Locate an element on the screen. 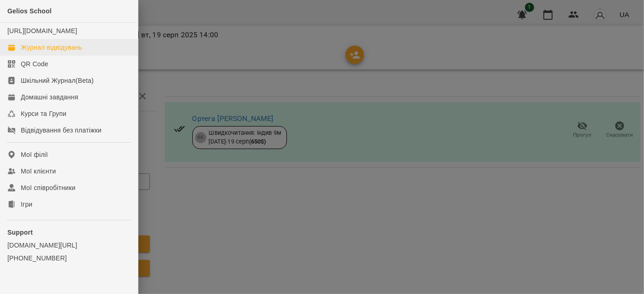 This screenshot has width=644, height=294. div: Ігри is located at coordinates (26, 204).